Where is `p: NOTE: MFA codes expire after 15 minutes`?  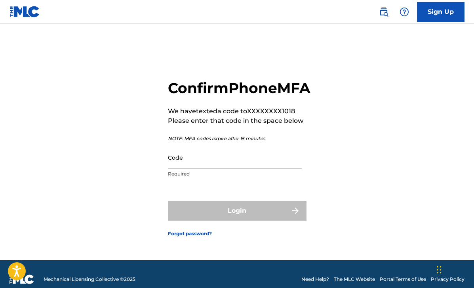
p: NOTE: MFA codes expire after 15 minutes is located at coordinates (239, 139).